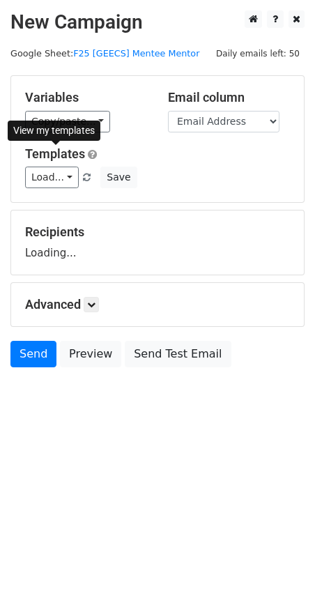  Describe the element at coordinates (157, 242) in the screenshot. I see `div: Loading...` at that location.